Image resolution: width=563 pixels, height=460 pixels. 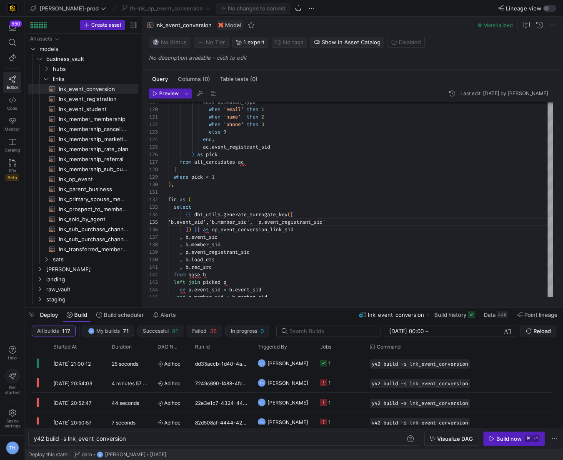 I want to click on span: member_sid, so click(x=253, y=297).